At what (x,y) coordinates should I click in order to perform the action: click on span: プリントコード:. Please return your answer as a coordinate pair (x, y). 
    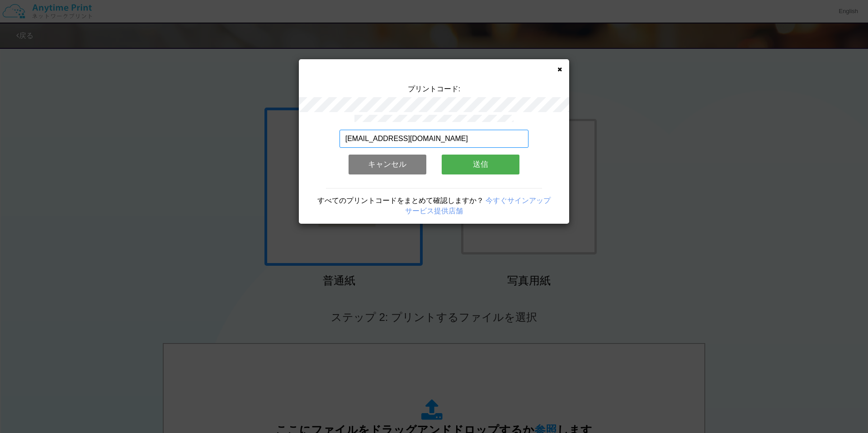
    Looking at the image, I should click on (434, 89).